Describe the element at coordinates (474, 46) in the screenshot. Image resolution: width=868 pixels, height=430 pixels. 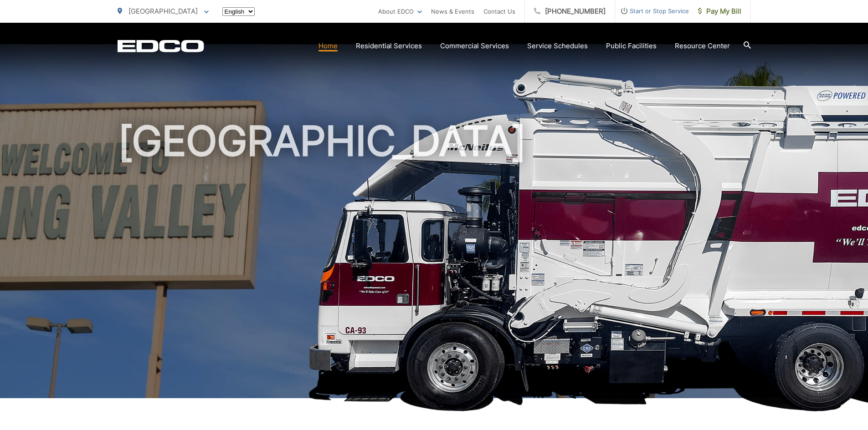
I see `a: Commercial Services` at that location.